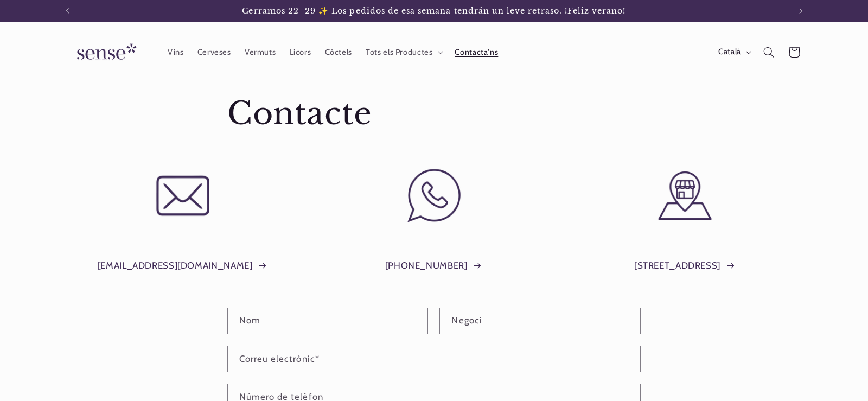 The image size is (868, 401). Describe the element at coordinates (300, 52) in the screenshot. I see `span: Licors` at that location.